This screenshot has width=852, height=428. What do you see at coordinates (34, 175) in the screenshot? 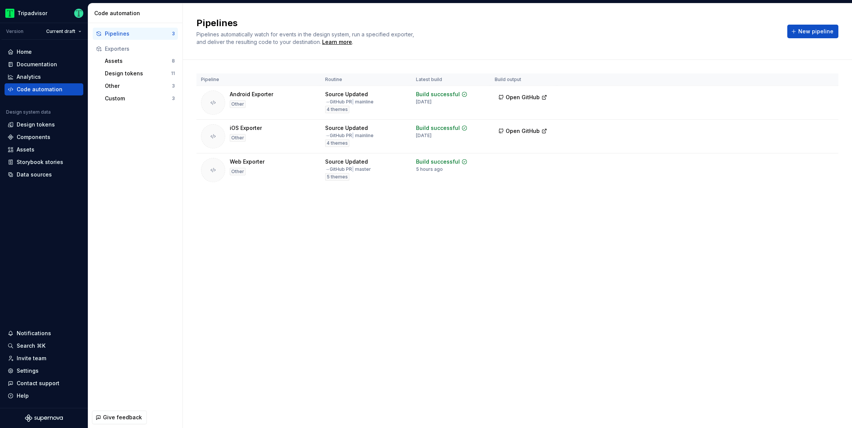
I see `div: Data sources` at bounding box center [34, 175].